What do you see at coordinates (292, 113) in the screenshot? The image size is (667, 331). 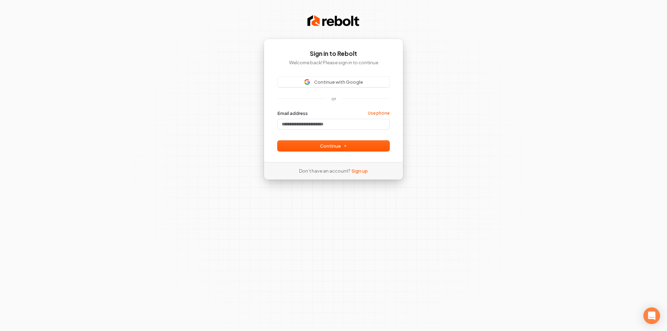 I see `label: Email address` at bounding box center [292, 113].